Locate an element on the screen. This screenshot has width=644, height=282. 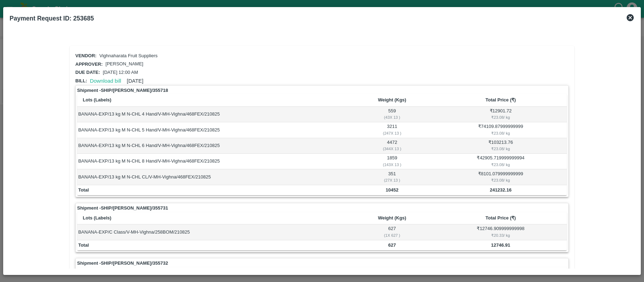
td: ₹ 74109.87999999999 is located at coordinates (500, 130).